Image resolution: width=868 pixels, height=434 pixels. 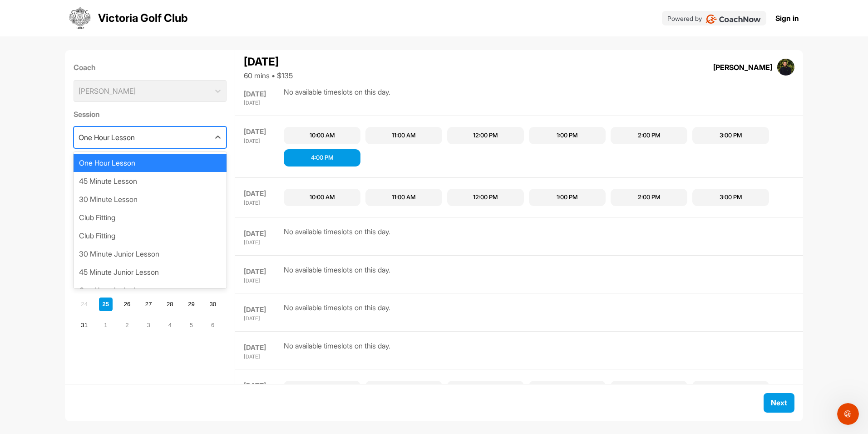 What do you see at coordinates (127, 325) in the screenshot?
I see `div: Choose Tuesday, September 2nd, 2025` at bounding box center [127, 325].